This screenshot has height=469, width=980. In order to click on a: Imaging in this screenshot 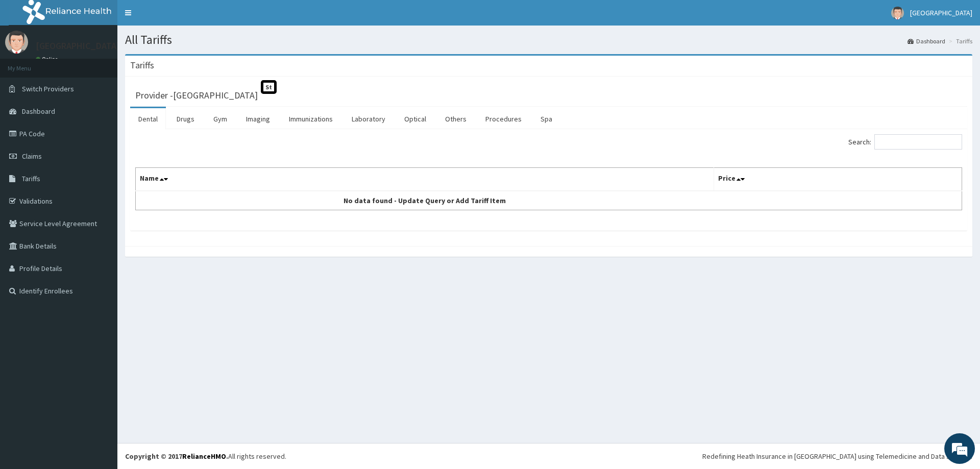, I will do `click(258, 119)`.